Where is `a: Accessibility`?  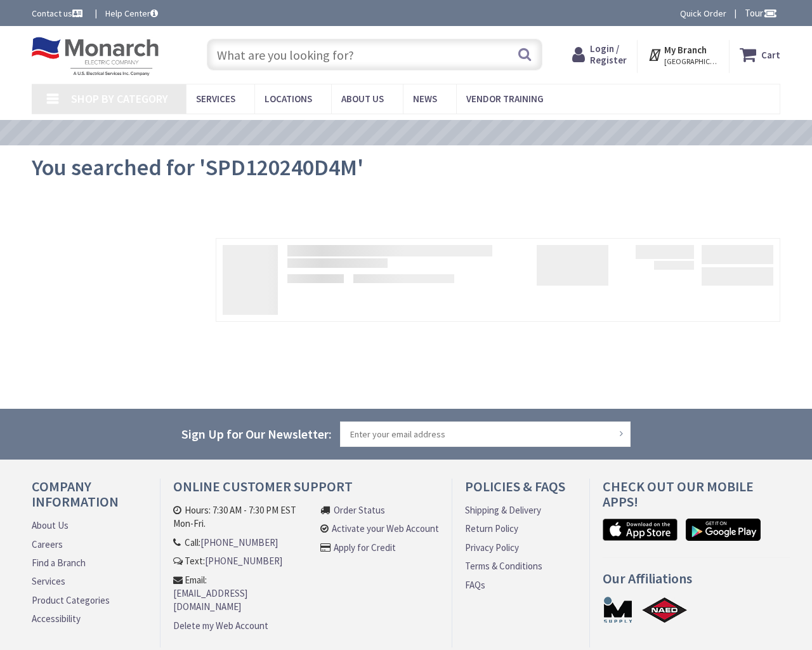 a: Accessibility is located at coordinates (56, 618).